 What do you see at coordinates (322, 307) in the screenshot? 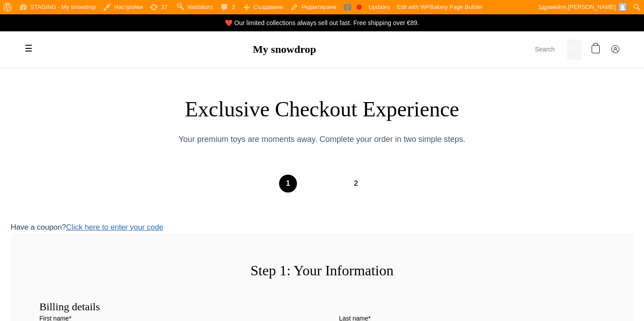
I see `h3: Billing details` at bounding box center [322, 307].